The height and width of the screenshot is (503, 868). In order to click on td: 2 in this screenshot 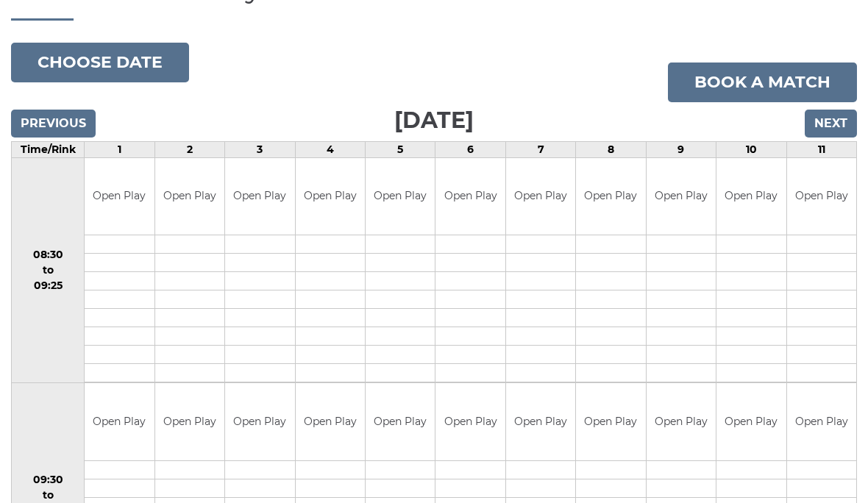, I will do `click(189, 150)`.